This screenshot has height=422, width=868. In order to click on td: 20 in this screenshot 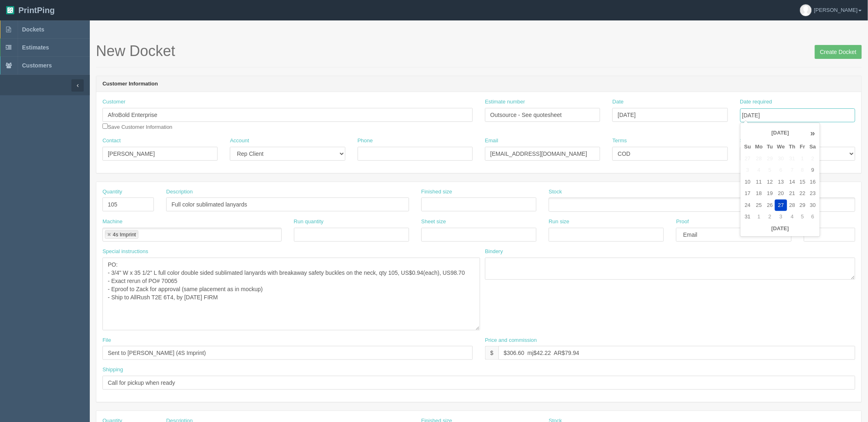, I will do `click(781, 194)`.